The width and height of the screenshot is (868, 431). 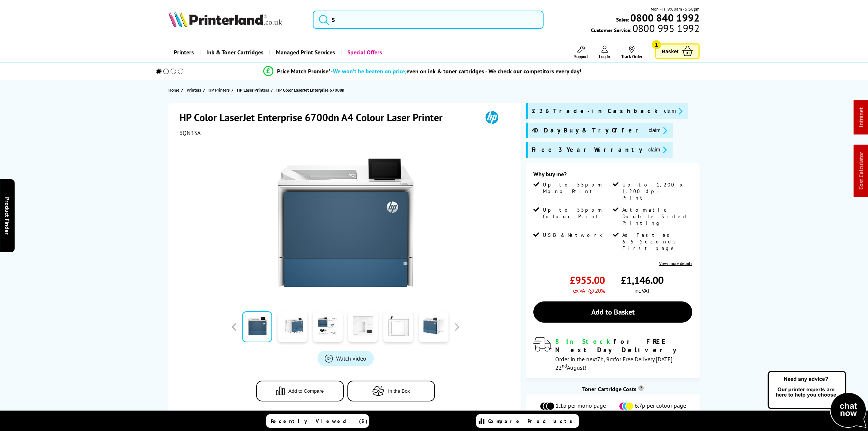 What do you see at coordinates (300, 391) in the screenshot?
I see `button: Add to Compare` at bounding box center [300, 391].